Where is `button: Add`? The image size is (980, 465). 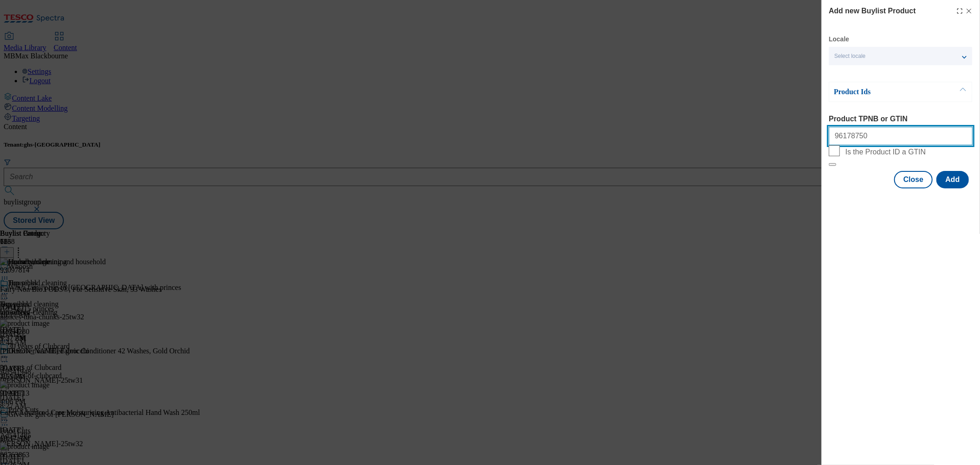 button: Add is located at coordinates (953, 180).